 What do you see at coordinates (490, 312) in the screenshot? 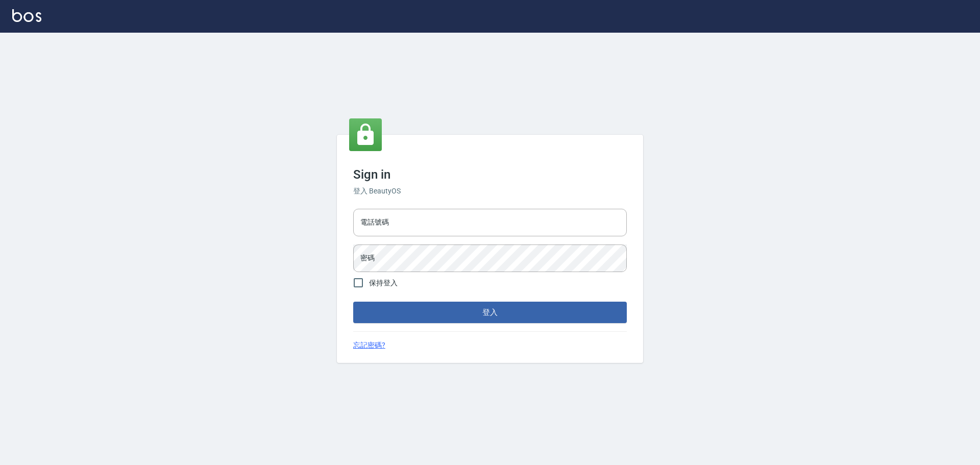
I see `button: 登入` at bounding box center [490, 312].